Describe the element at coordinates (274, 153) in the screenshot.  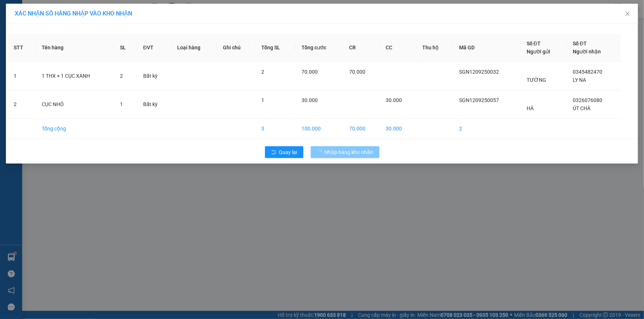
I see `span: rollback` at that location.